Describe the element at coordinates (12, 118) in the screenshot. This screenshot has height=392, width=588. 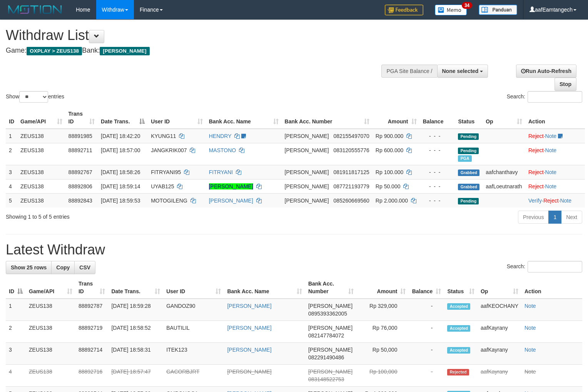
I see `th: ID` at that location.